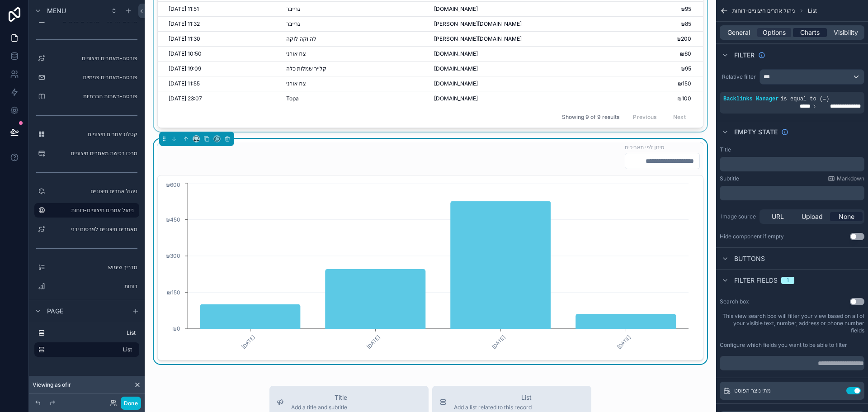 The width and height of the screenshot is (868, 412). Describe the element at coordinates (319, 397) in the screenshot. I see `span: Title` at that location.